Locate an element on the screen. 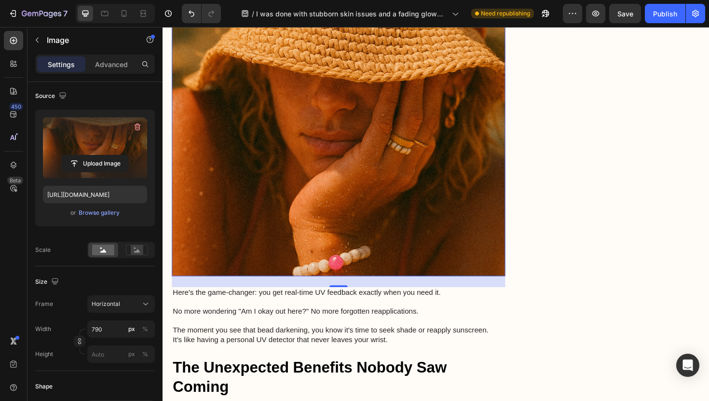 This screenshot has height=401, width=709. span: I was done with stubborn skin issues and a fading glow—then I saw the hidden horrific sun damage ... is located at coordinates (352, 14).